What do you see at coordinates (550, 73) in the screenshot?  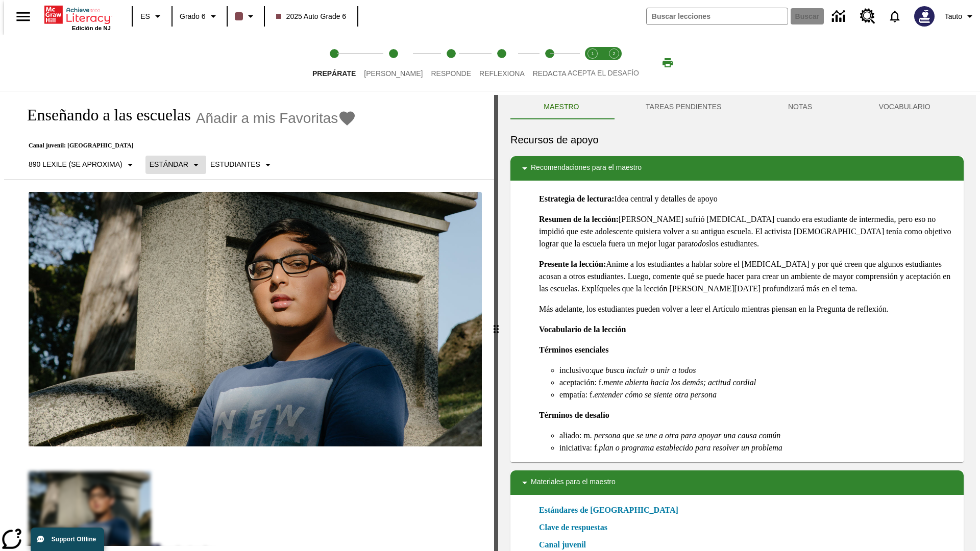 I see `span: Redacta` at bounding box center [550, 73].